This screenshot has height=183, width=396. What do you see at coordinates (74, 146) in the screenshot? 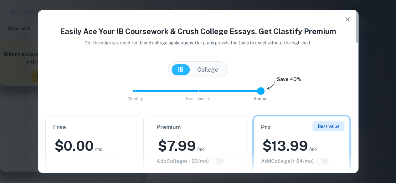
I see `h2: $ 0.00` at bounding box center [74, 146].